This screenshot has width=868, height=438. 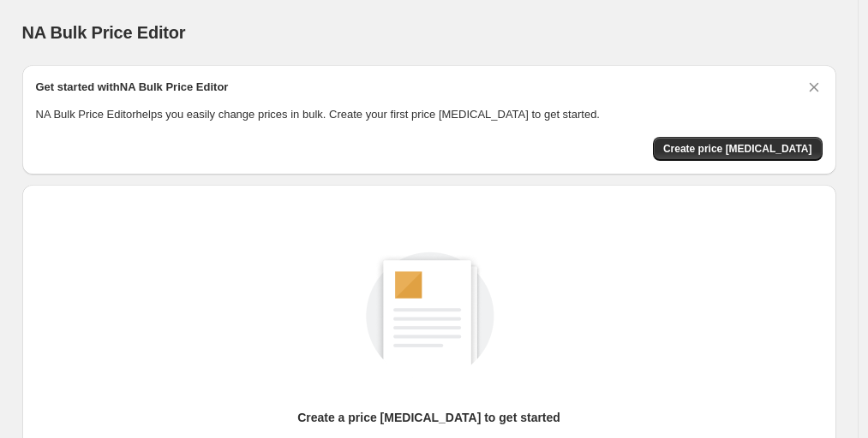 What do you see at coordinates (103, 33) in the screenshot?
I see `span: NA Bulk Price Editor` at bounding box center [103, 33].